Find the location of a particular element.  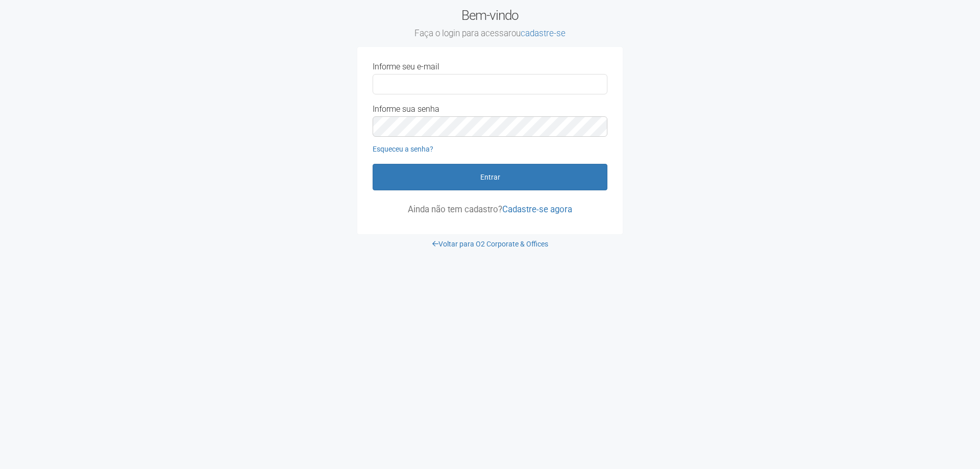

button: Entrar is located at coordinates (490, 177).